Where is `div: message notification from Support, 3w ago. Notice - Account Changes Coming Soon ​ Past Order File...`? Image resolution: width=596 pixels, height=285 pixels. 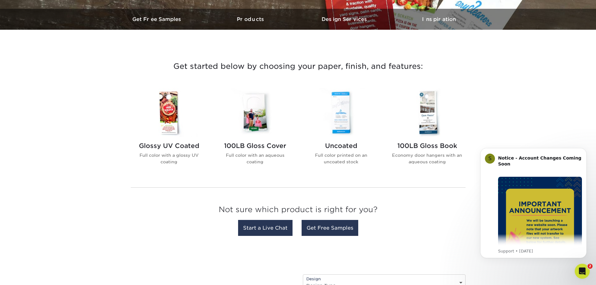 div: message notification from Support, 3w ago. Notice - Account Changes Coming Soon ​ Past Order File... is located at coordinates (63, 63).